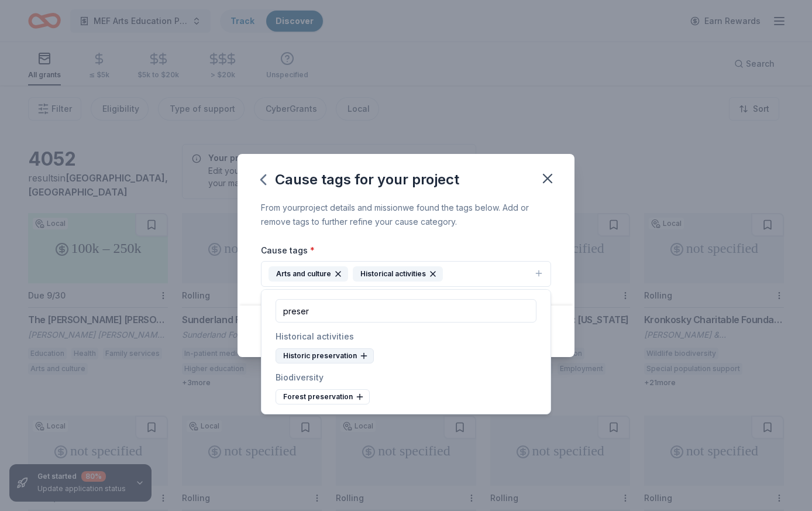  What do you see at coordinates (406, 215) in the screenshot?
I see `div: From your project details and mission we found the tags below. Add or remove tags to further refi...` at bounding box center [406, 215].